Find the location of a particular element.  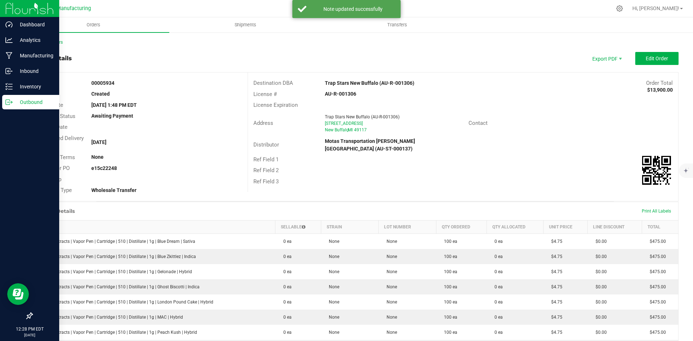

a: Transfers is located at coordinates (397, 25).